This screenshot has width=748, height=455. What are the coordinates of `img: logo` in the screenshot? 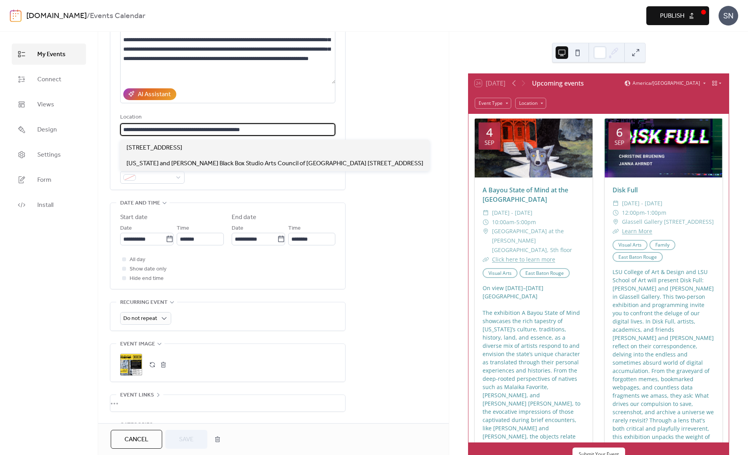 It's located at (16, 16).